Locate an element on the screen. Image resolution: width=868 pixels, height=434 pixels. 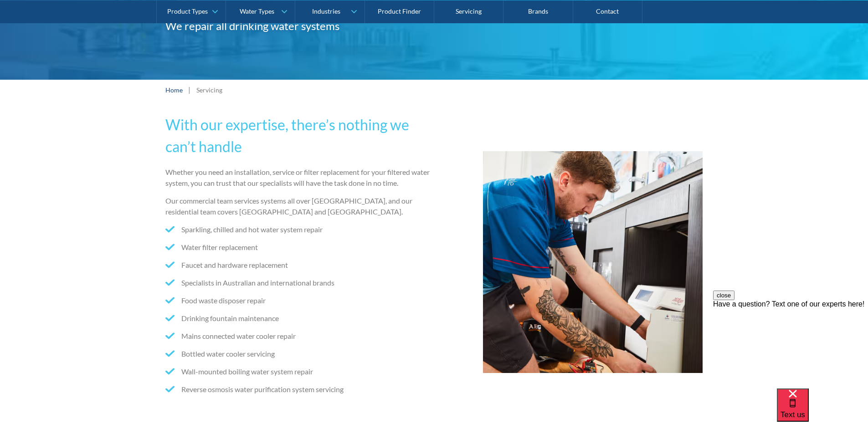
li: Faucet and hardware replacement is located at coordinates (298, 265).